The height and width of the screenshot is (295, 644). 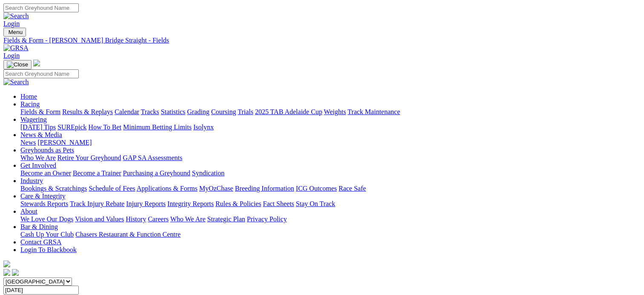 What do you see at coordinates (216, 188) in the screenshot?
I see `a: MyOzChase` at bounding box center [216, 188].